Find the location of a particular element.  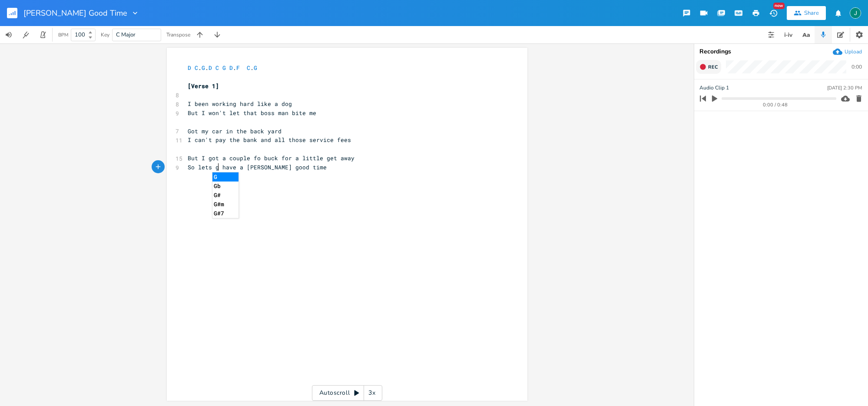

li: G#m is located at coordinates (225, 204).